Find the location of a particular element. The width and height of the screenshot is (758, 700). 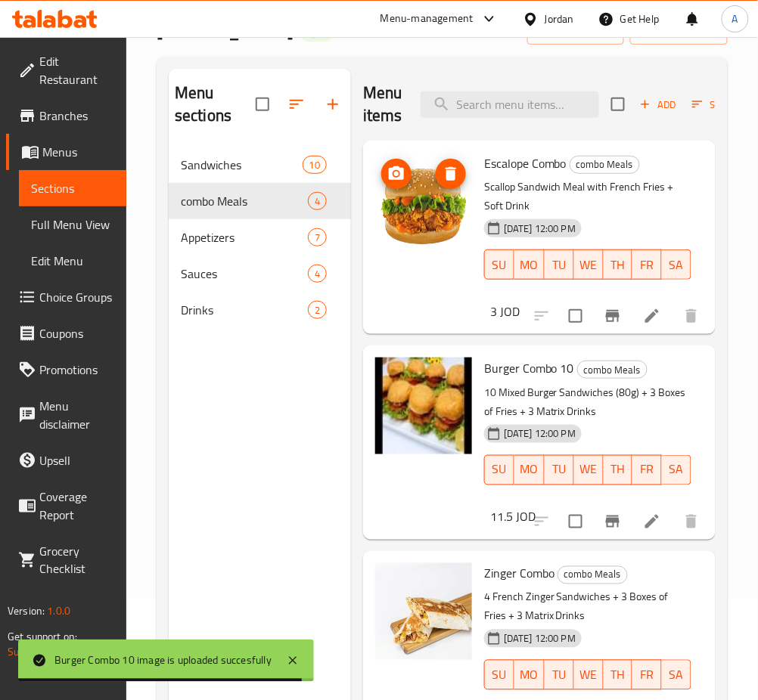

span: Promotions is located at coordinates (77, 370).